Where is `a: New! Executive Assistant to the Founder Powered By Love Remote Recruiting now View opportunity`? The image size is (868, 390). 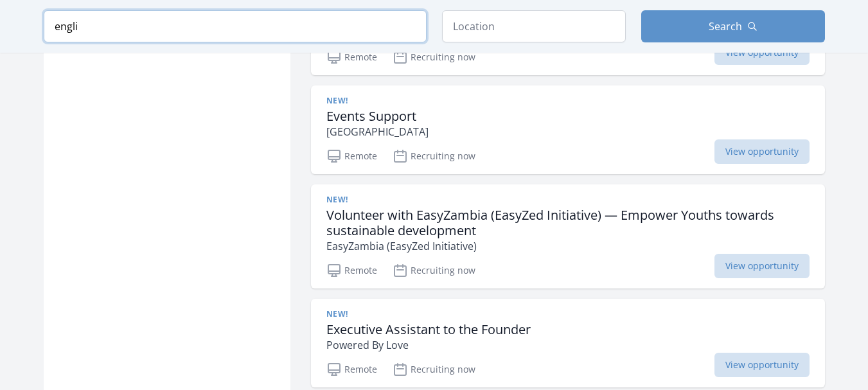 a: New! Executive Assistant to the Founder Powered By Love Remote Recruiting now View opportunity is located at coordinates (568, 343).